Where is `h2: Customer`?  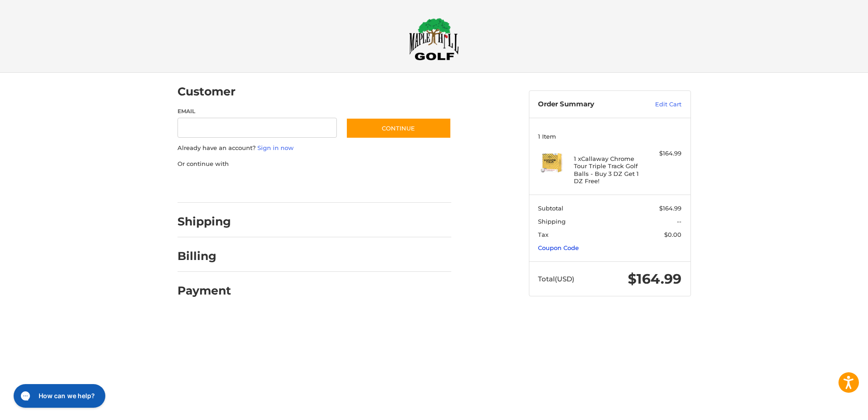 h2: Customer is located at coordinates (207, 91).